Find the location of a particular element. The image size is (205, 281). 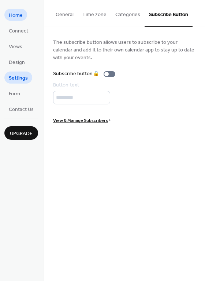

span: Form is located at coordinates (14, 94).